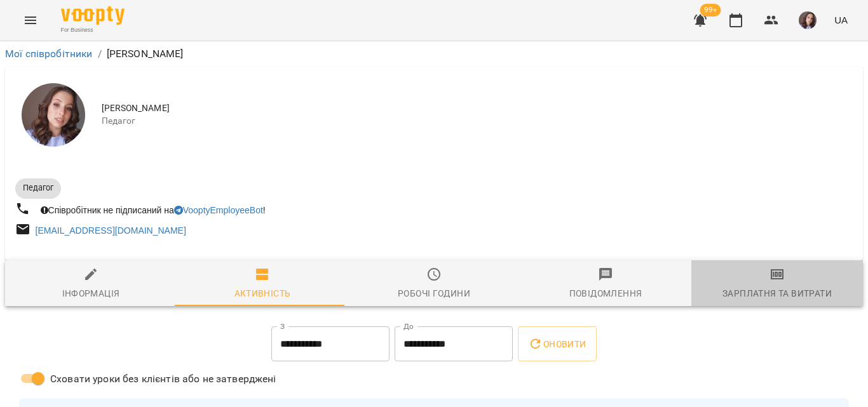  Describe the element at coordinates (93, 16) in the screenshot. I see `img: Voopty Logo` at that location.